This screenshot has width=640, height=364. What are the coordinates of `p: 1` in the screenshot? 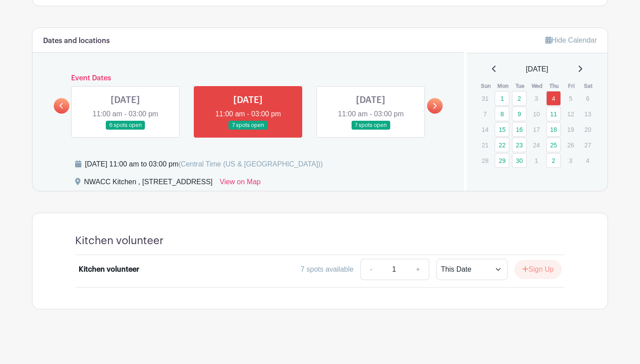 It's located at (536, 160).